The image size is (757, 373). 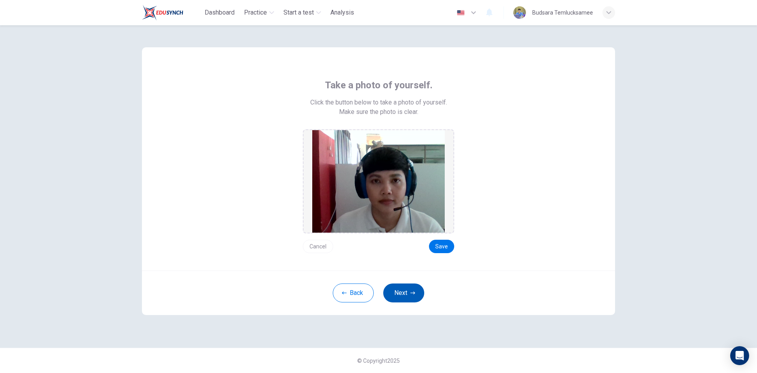 I want to click on div: Budsara Temlucksamee, so click(x=563, y=13).